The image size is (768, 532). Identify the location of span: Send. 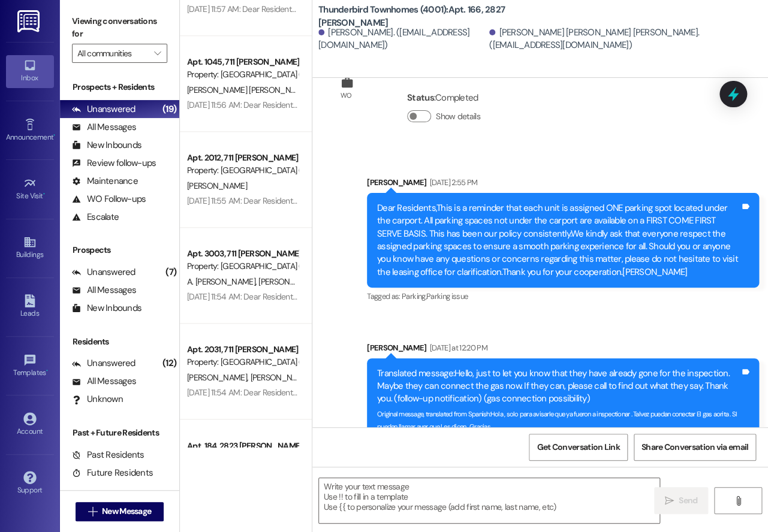
(687, 500).